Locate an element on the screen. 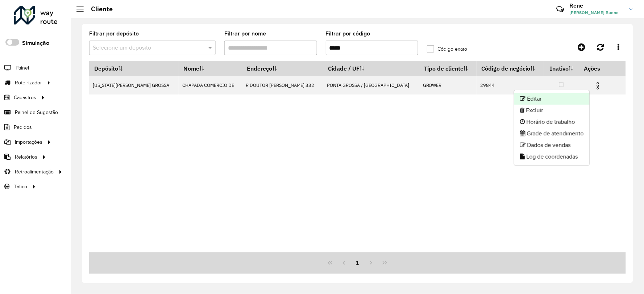 This screenshot has width=644, height=294. th: Inativo is located at coordinates (562, 68).